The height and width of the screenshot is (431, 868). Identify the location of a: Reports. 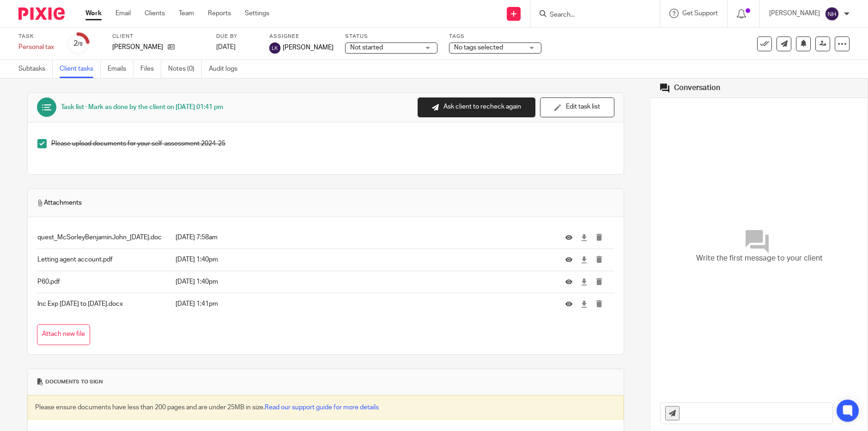
(219, 13).